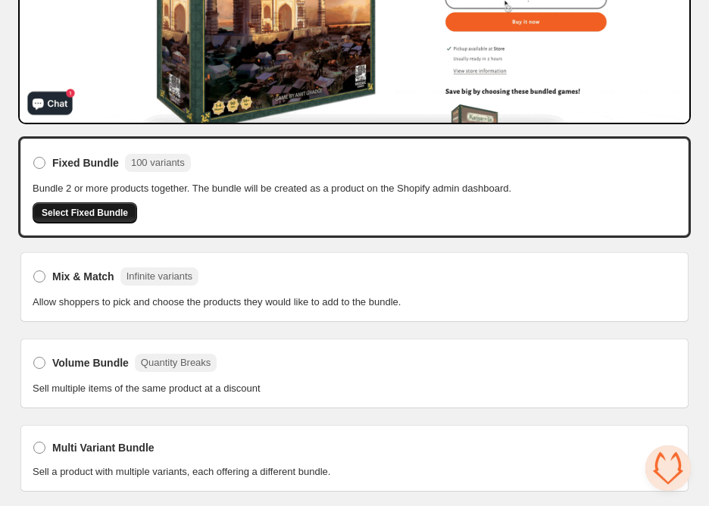 This screenshot has width=709, height=506. What do you see at coordinates (90, 363) in the screenshot?
I see `span: Volume Bundle` at bounding box center [90, 363].